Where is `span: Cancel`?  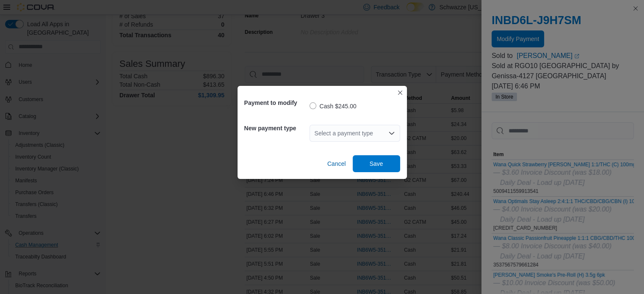
span: Cancel is located at coordinates (337, 164).